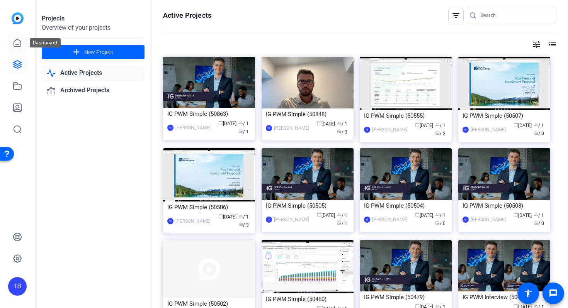 The width and height of the screenshot is (568, 308). I want to click on img: blue-gradient.svg, so click(17, 18).